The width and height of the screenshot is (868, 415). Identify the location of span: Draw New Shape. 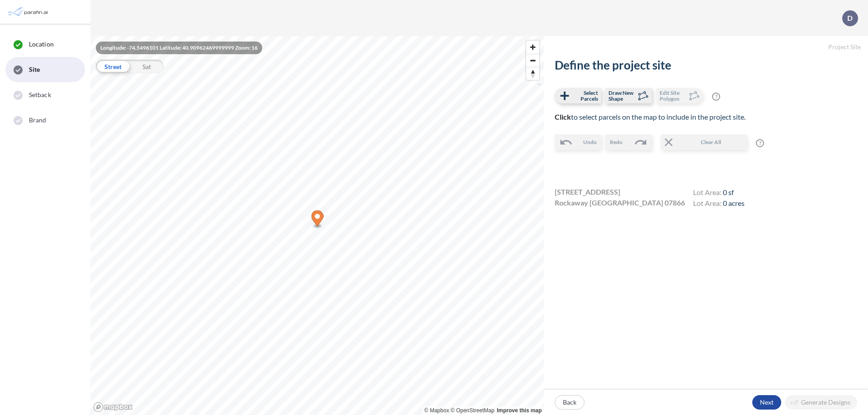
(622, 96).